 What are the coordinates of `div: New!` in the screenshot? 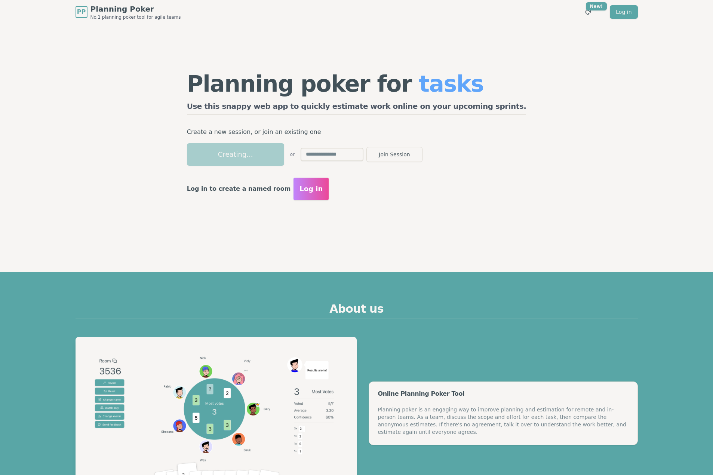 It's located at (597, 6).